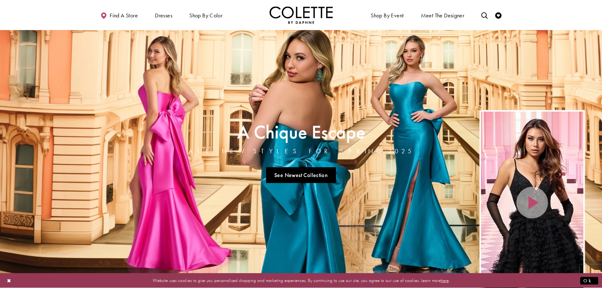  What do you see at coordinates (387, 15) in the screenshot?
I see `span: Shop By Event` at bounding box center [387, 15].